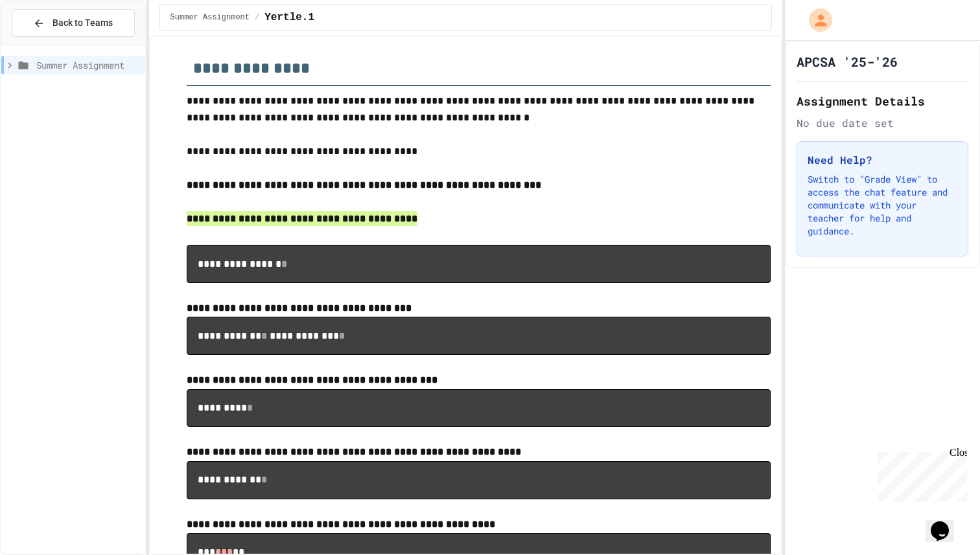 Image resolution: width=980 pixels, height=555 pixels. What do you see at coordinates (82, 23) in the screenshot?
I see `span: Back to Teams` at bounding box center [82, 23].